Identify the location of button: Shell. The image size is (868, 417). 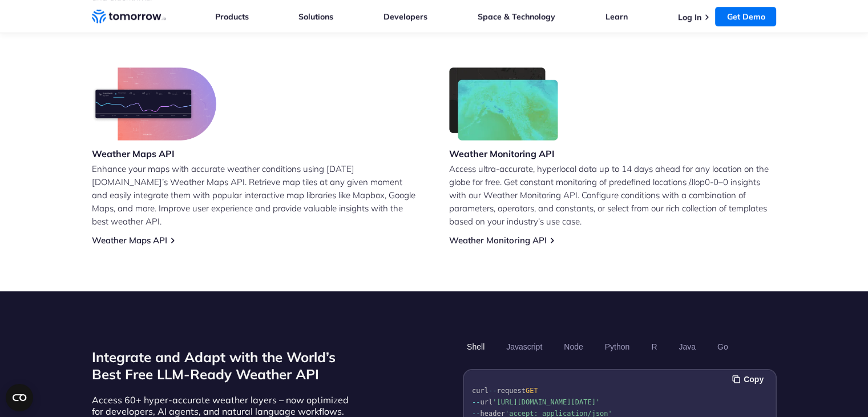
(475, 347).